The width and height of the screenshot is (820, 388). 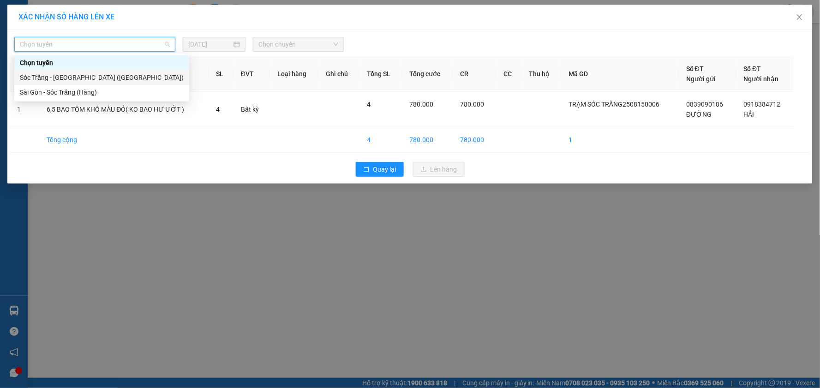 What do you see at coordinates (509, 74) in the screenshot?
I see `th: CC` at bounding box center [509, 74].